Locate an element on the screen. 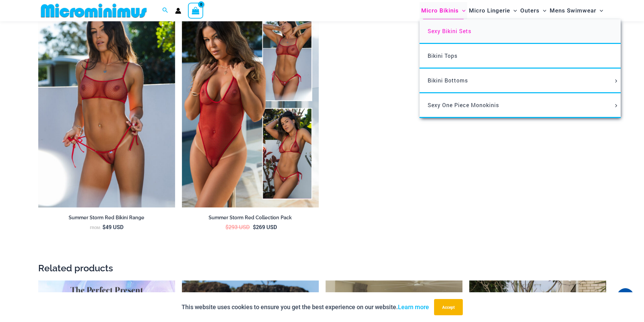  a: Micro LingerieMenu ToggleMenu Toggle is located at coordinates (493, 10).